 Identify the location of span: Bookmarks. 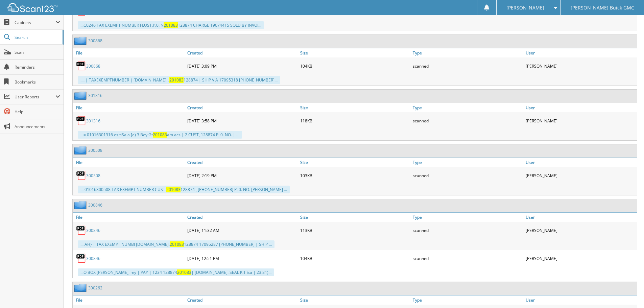
(37, 82).